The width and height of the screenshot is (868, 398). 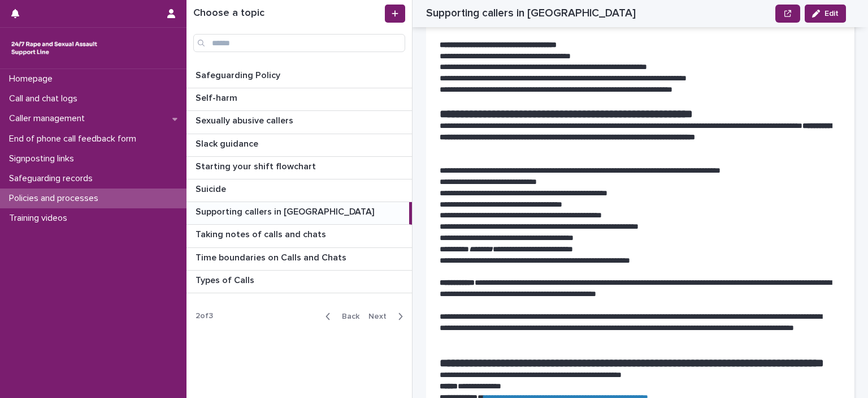 I want to click on a: SuicideSuicide, so click(x=299, y=191).